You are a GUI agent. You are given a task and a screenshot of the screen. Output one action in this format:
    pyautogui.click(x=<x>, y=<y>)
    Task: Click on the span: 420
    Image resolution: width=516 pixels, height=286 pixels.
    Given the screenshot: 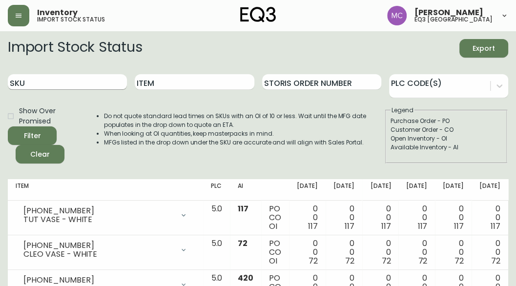 What is the action you would take?
    pyautogui.click(x=245, y=278)
    